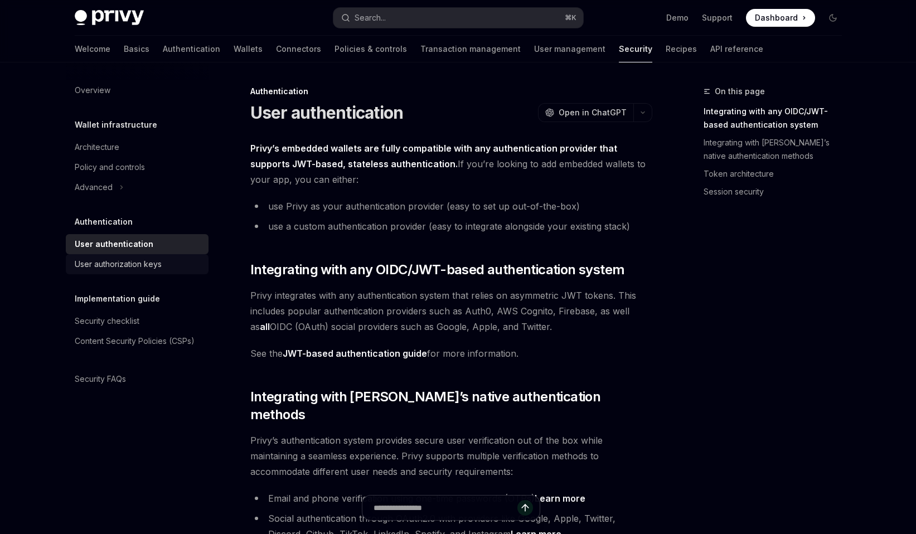  Describe the element at coordinates (681, 49) in the screenshot. I see `a: Recipes` at that location.